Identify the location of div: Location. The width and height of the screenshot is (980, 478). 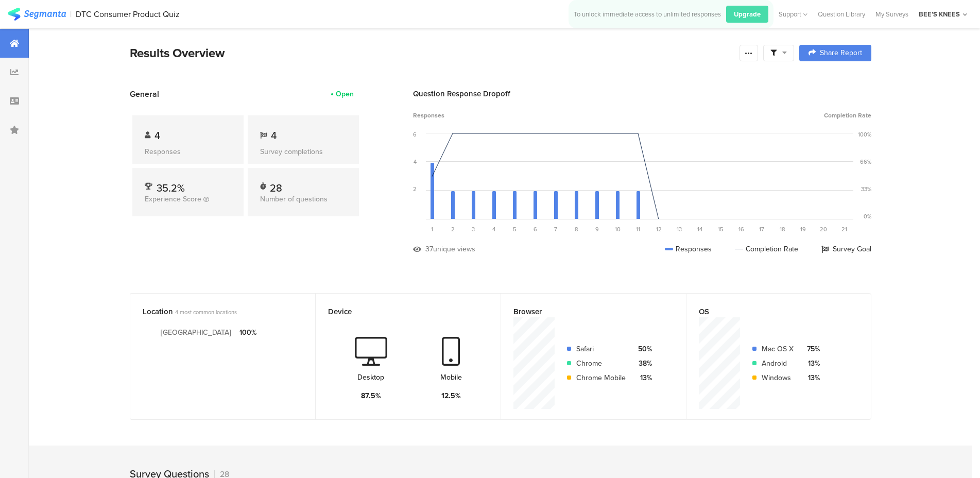
(214, 312).